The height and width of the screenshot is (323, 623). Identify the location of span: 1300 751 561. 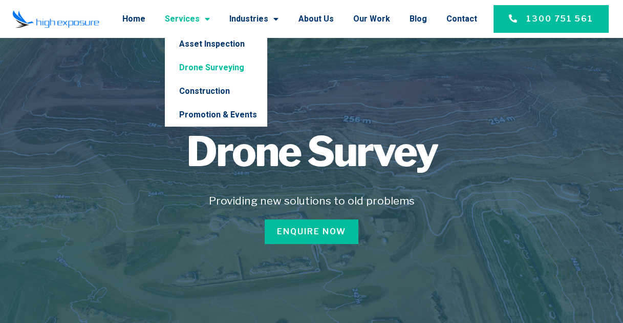
(560, 19).